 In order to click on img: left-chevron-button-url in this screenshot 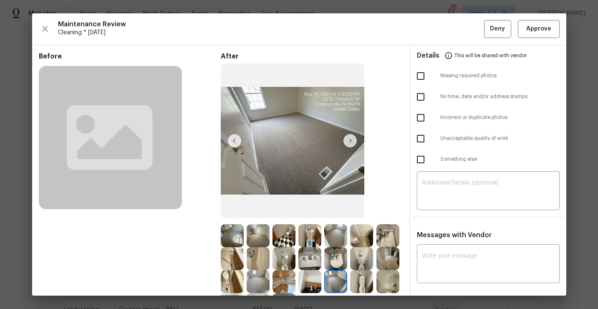, I will do `click(235, 141)`.